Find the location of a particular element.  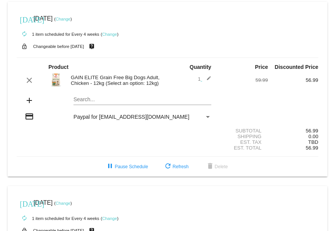

button: Refresh is located at coordinates (176, 167).